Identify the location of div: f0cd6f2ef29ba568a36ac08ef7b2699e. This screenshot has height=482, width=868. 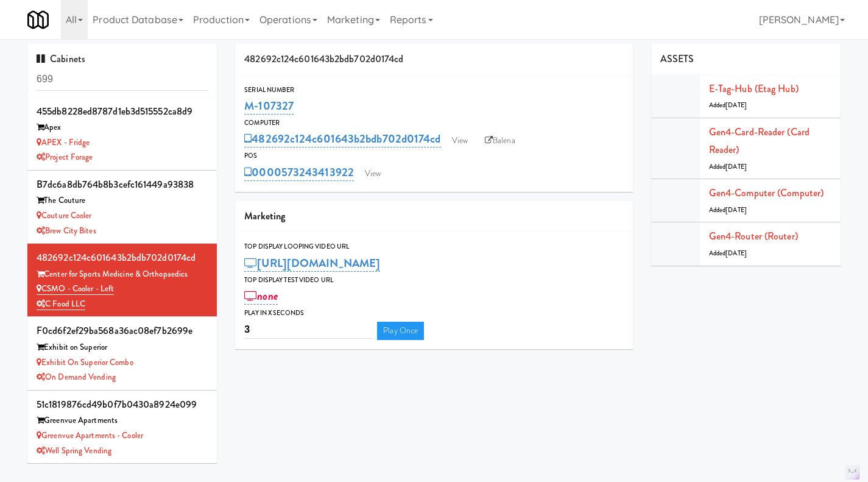
(122, 331).